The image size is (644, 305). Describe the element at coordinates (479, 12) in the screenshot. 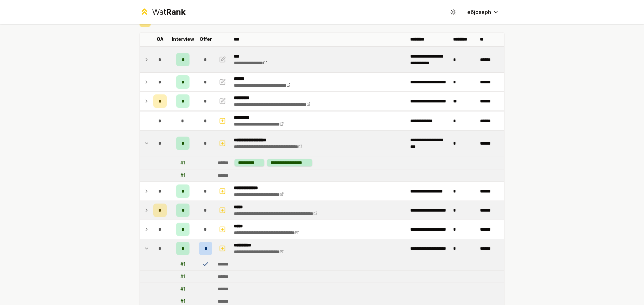

I see `span: e6joseph` at that location.